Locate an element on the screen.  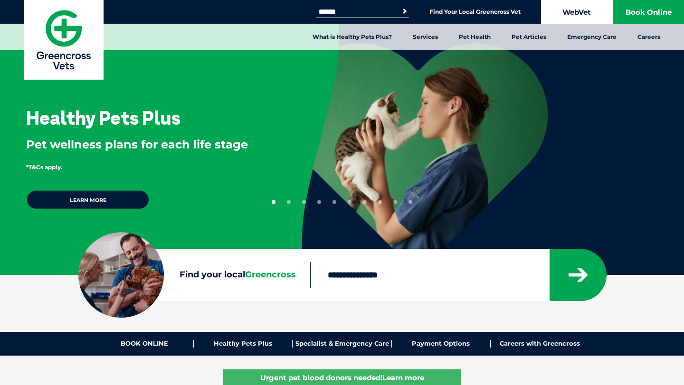
button: 8 of 10 is located at coordinates (380, 202).